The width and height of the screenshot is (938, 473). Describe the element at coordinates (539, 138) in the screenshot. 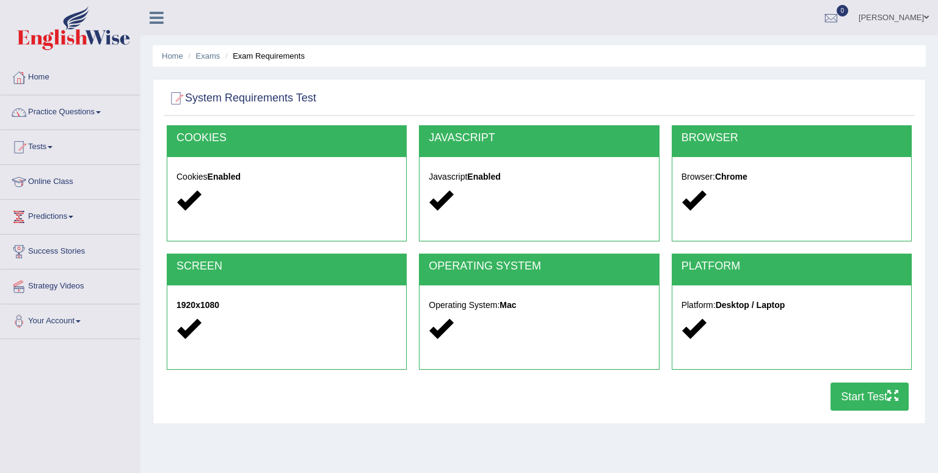

I see `h2: JAVASCRIPT` at that location.